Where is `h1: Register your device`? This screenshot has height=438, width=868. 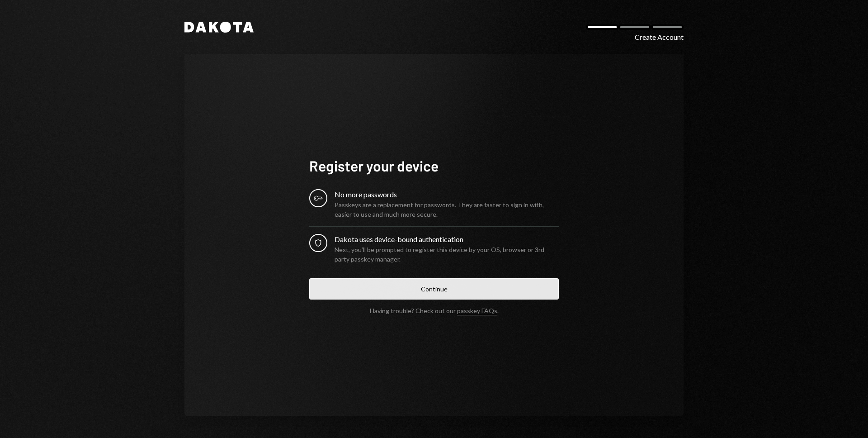
h1: Register your device is located at coordinates (434, 166).